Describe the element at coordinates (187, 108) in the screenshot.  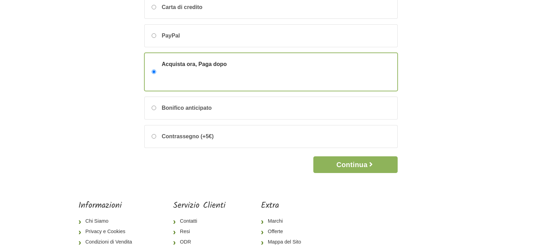
I see `span: Bonifico anticipato` at that location.